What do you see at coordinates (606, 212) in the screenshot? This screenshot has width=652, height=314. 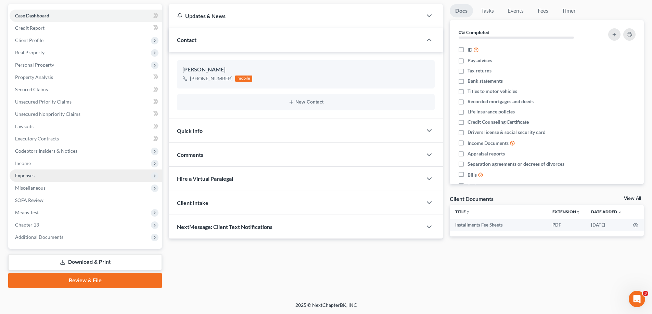 I see `a: Date Added expand_more` at bounding box center [606, 212].